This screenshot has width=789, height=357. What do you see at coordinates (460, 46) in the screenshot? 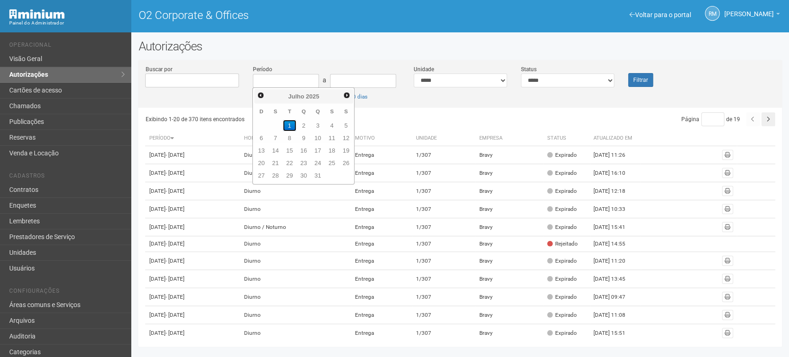
I see `h2: Autorizações` at bounding box center [460, 46].